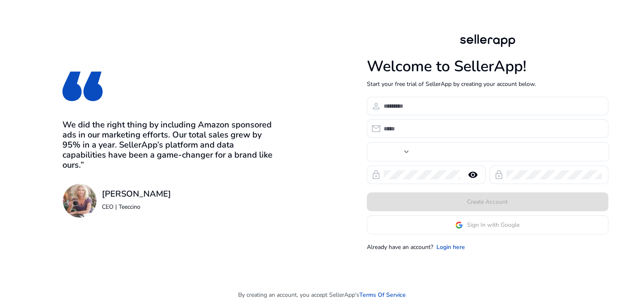 This screenshot has height=306, width=644. I want to click on p: Start your free trial of SellerApp by creating your account below., so click(487, 84).